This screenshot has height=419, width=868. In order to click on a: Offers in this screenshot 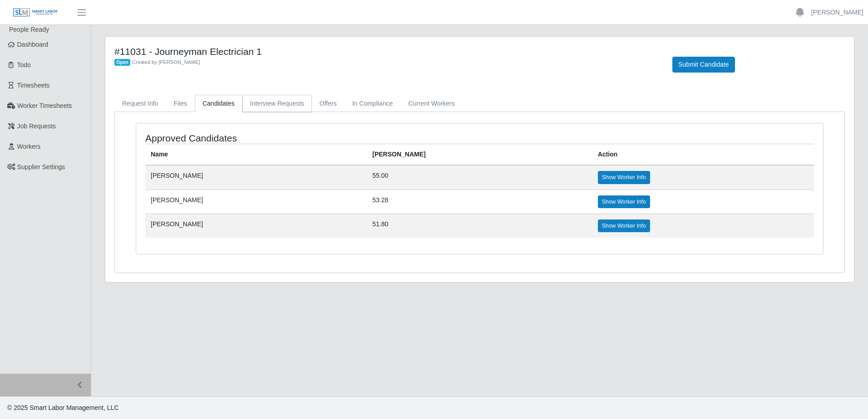, I will do `click(328, 103)`.